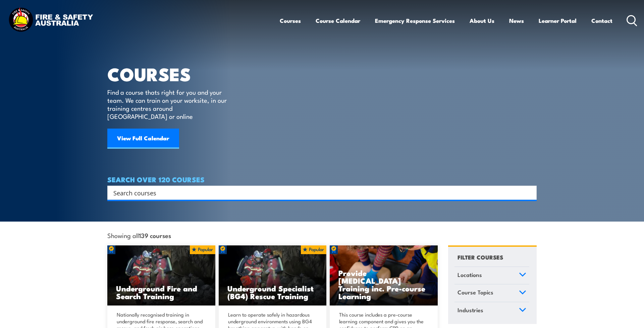 The width and height of the screenshot is (644, 328). I want to click on a: Locations, so click(492, 276).